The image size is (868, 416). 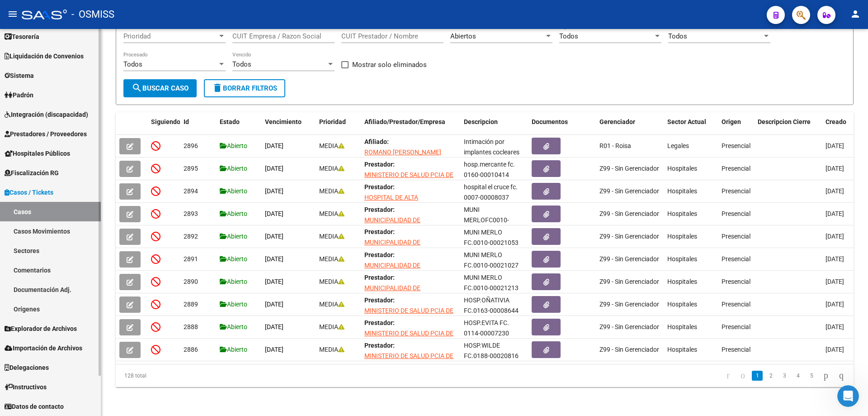 What do you see at coordinates (788, 127) in the screenshot?
I see `datatable-header-cell: Descripcion Cierre` at bounding box center [788, 127].